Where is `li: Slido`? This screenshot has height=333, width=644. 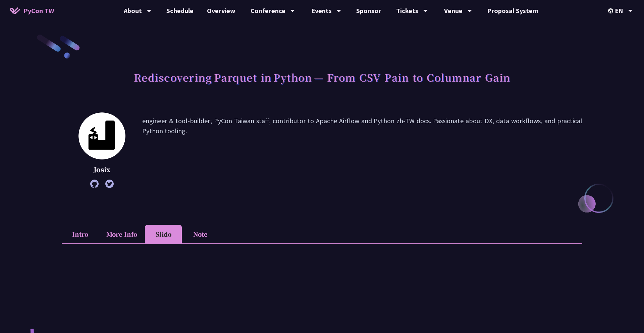 li: Slido is located at coordinates (164, 234).